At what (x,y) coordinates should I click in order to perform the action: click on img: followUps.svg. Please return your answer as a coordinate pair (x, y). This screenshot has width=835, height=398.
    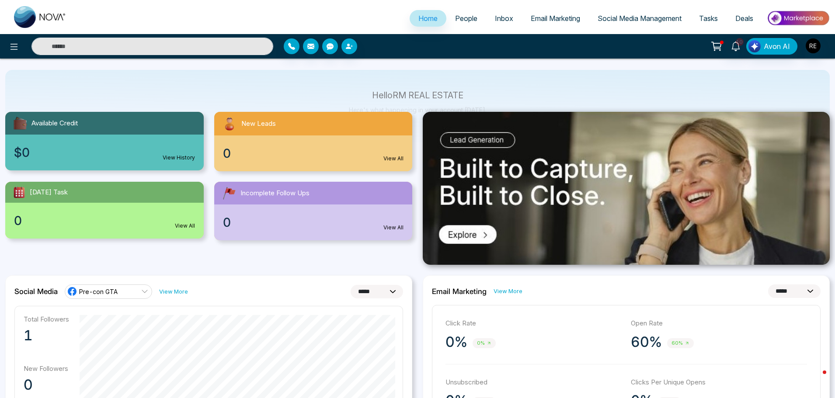
    Looking at the image, I should click on (229, 193).